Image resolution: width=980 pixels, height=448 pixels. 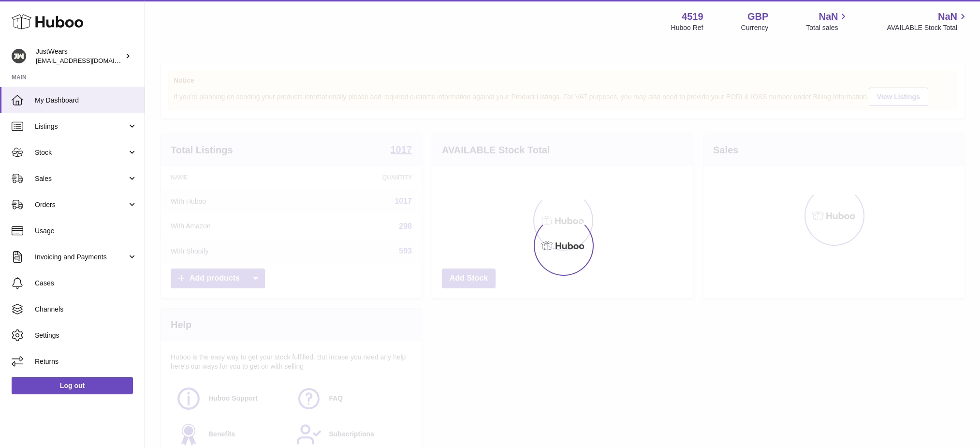 What do you see at coordinates (19, 56) in the screenshot?
I see `img: internalAdmin-4519@internal.huboo.com` at bounding box center [19, 56].